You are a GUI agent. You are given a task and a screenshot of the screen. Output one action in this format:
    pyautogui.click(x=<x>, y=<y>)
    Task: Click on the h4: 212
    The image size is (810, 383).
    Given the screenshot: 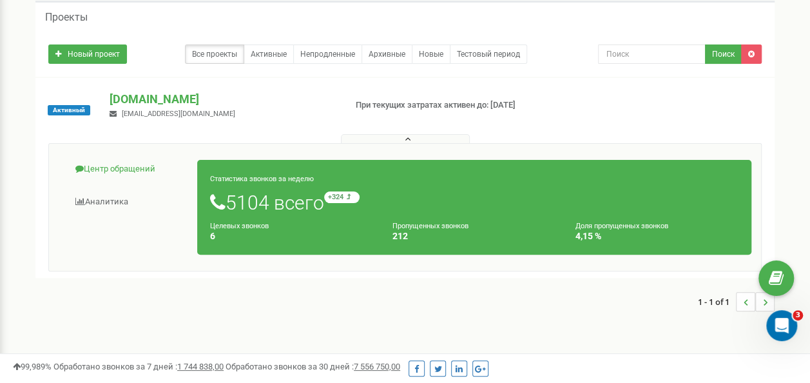 What is the action you would take?
    pyautogui.click(x=474, y=236)
    